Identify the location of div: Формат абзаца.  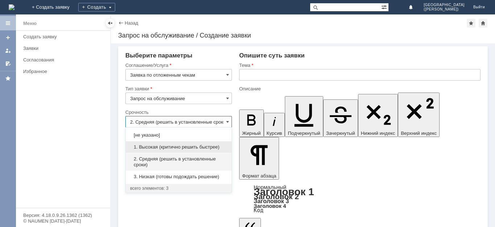
(360, 199).